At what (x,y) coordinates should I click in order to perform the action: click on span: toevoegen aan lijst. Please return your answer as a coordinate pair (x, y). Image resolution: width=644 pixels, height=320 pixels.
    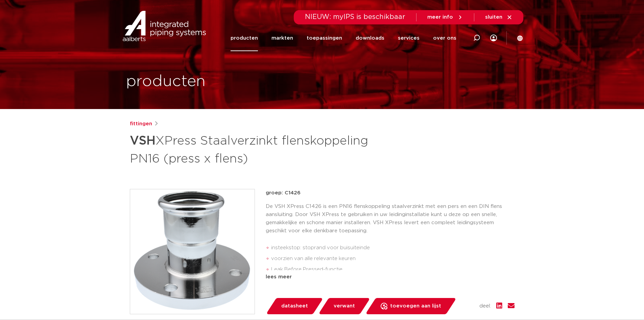
    Looking at the image, I should click on (416, 306).